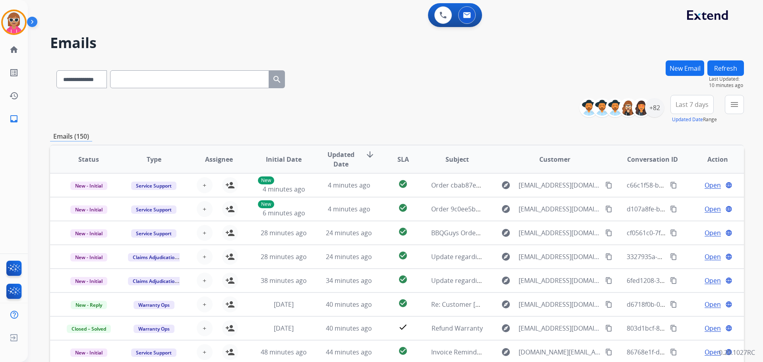 This screenshot has width=763, height=362. Describe the element at coordinates (89, 328) in the screenshot. I see `span: Closed – Solved` at that location.